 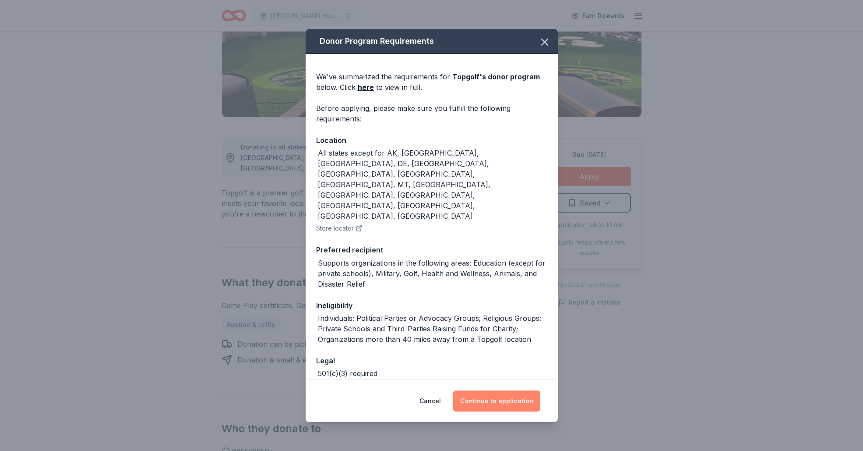 I want to click on button: Store locator, so click(x=339, y=228).